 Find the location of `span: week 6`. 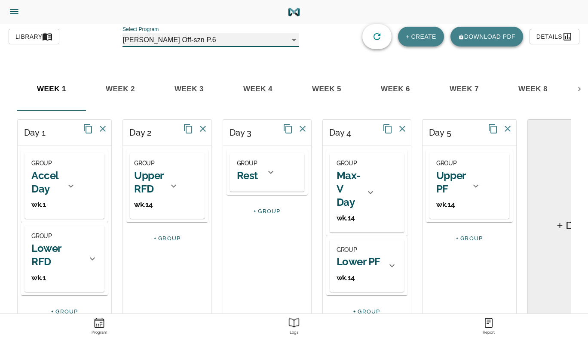

span: week 6 is located at coordinates (396, 89).